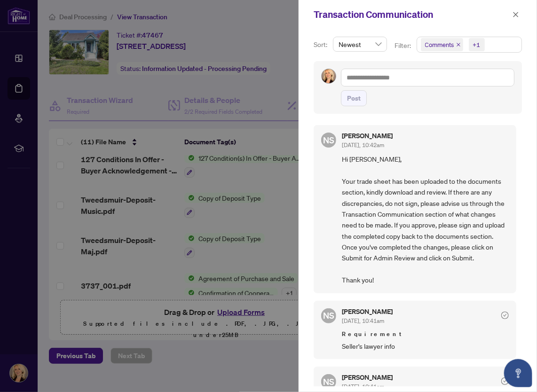  Describe the element at coordinates (321, 44) in the screenshot. I see `p: Sort:` at that location.